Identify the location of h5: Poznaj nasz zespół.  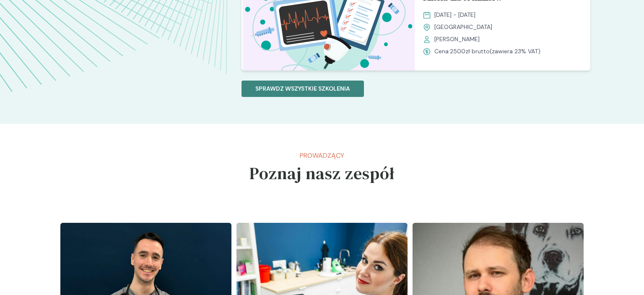
(322, 173).